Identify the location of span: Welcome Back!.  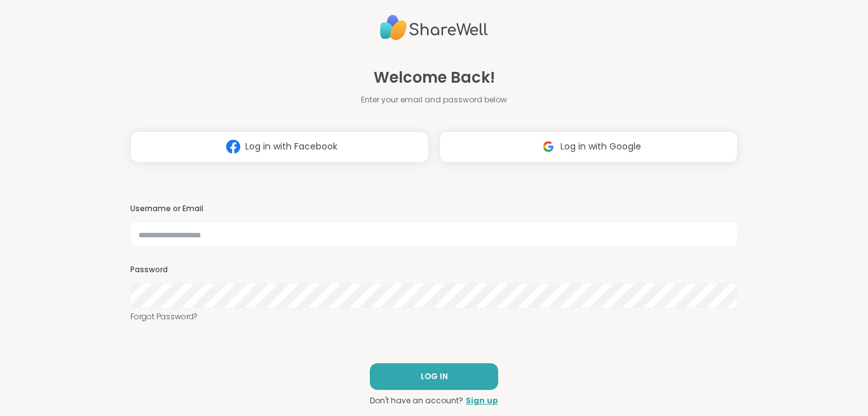
(434, 78).